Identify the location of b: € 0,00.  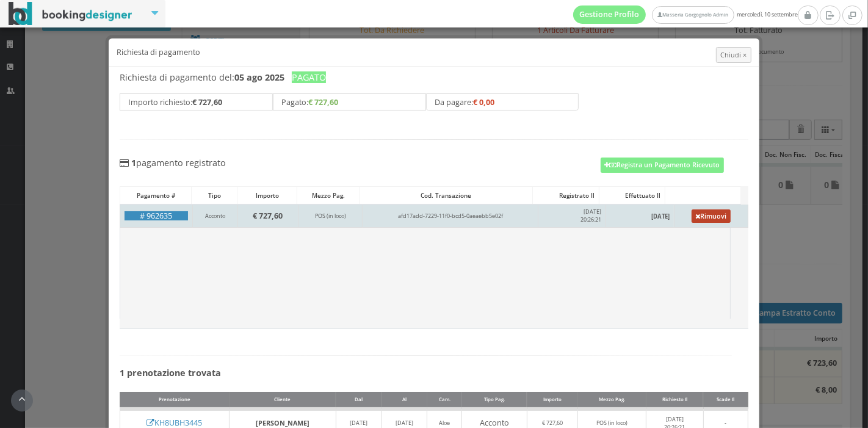
(484, 102).